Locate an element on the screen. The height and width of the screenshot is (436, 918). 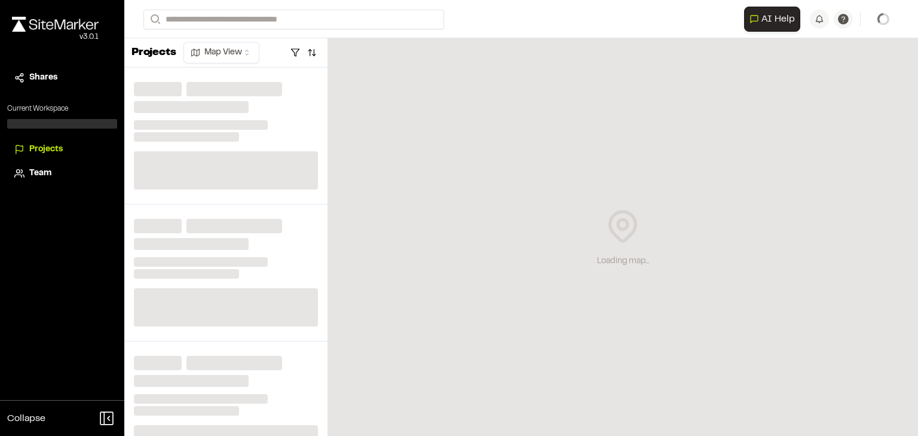
span: AI Help is located at coordinates (778, 19).